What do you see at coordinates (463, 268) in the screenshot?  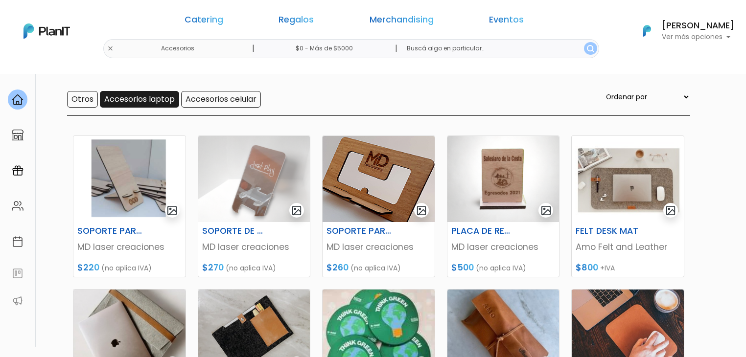 I see `span: $500` at bounding box center [463, 268].